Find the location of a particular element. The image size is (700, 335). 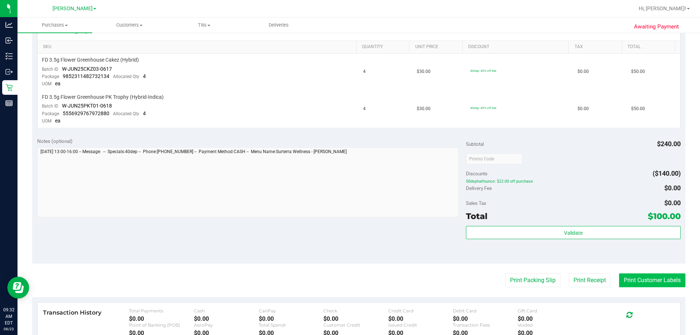

a: Total is located at coordinates (649, 47).